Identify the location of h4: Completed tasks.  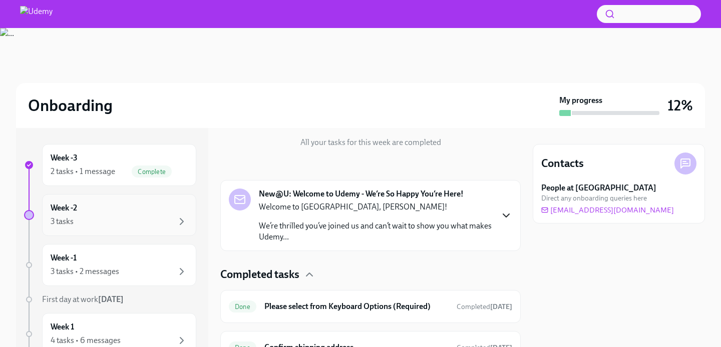
(260, 275).